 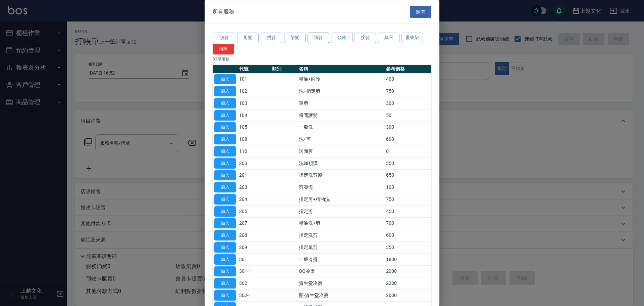 What do you see at coordinates (408, 151) in the screenshot?
I see `td: 0` at bounding box center [408, 151].